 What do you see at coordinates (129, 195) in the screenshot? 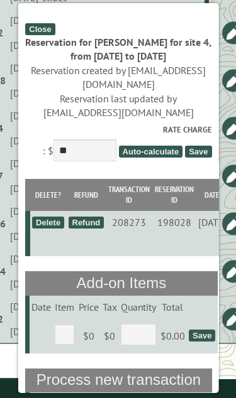
I see `th: Transaction ID` at bounding box center [129, 195].